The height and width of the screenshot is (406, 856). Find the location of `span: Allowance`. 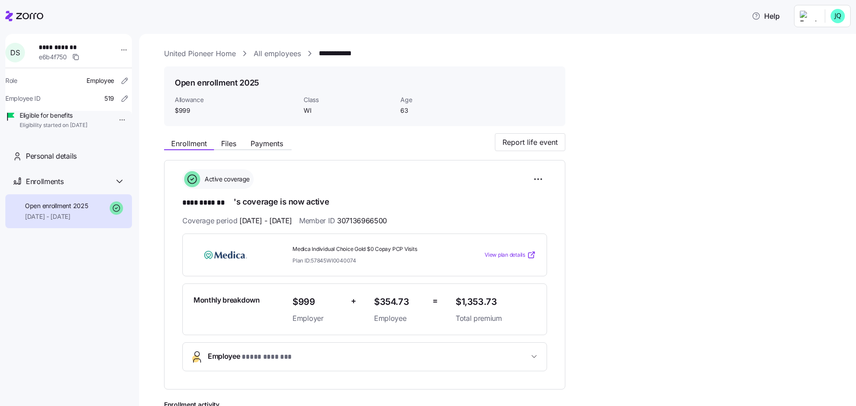

span: Allowance is located at coordinates (236, 100).